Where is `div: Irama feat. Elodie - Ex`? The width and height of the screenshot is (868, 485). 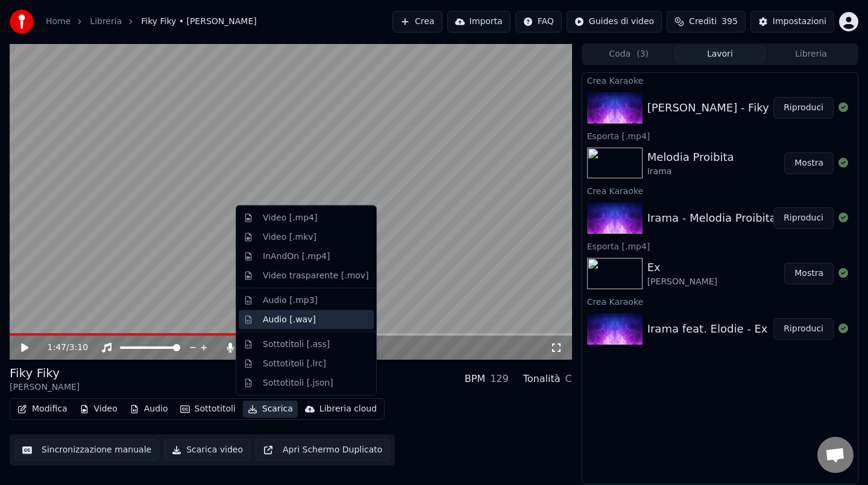 div: Irama feat. Elodie - Ex is located at coordinates (708, 329).